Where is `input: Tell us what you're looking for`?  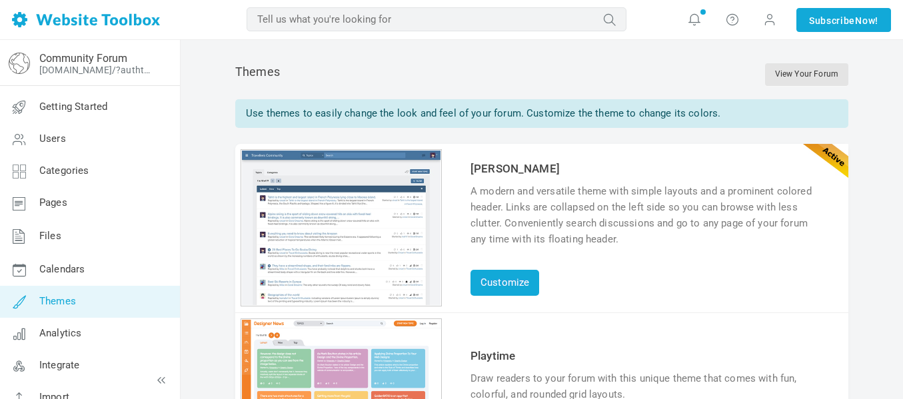 input: Tell us what you're looking for is located at coordinates (436, 19).